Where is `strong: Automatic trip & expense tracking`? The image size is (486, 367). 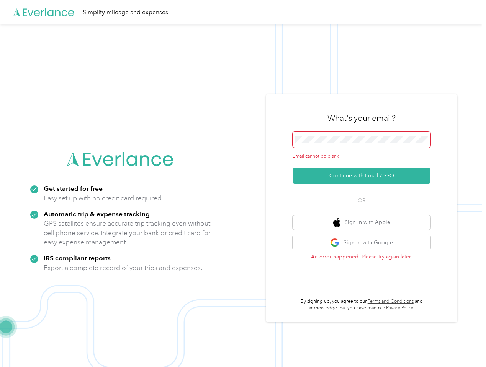 strong: Automatic trip & expense tracking is located at coordinates (96, 214).